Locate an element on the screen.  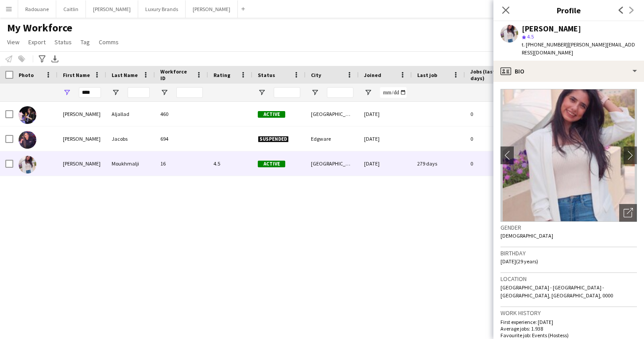
h3: Gender is located at coordinates (568, 227).